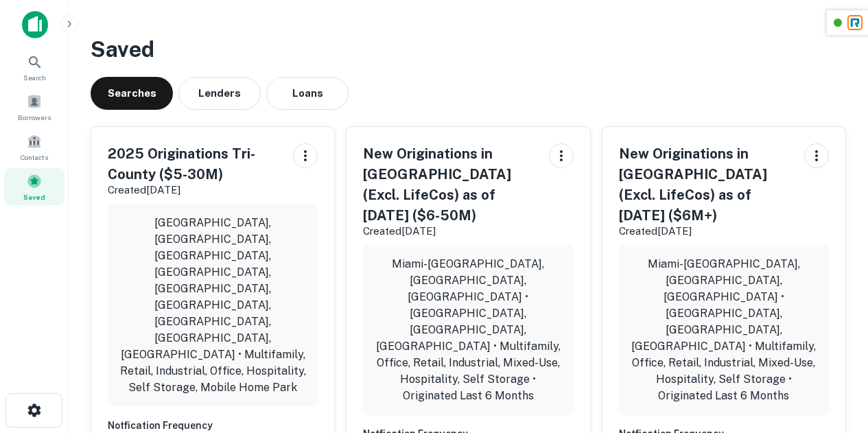 This screenshot has height=433, width=868. I want to click on a: Saved, so click(34, 187).